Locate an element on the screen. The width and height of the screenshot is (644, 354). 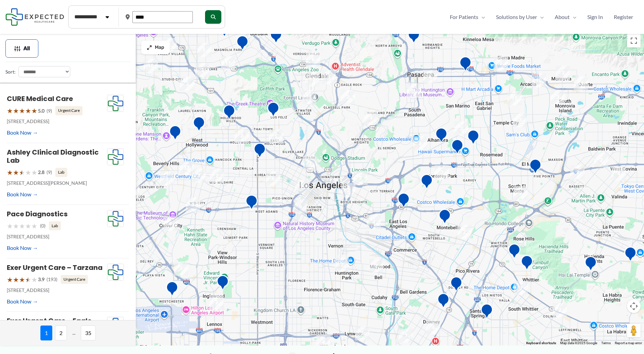
span: 2.8 is located at coordinates (41, 172).